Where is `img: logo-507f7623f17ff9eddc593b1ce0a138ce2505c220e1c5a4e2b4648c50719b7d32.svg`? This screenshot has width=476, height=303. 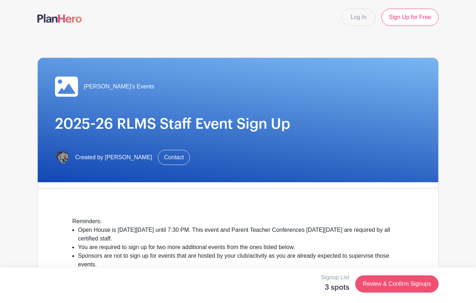 img: logo-507f7623f17ff9eddc593b1ce0a138ce2505c220e1c5a4e2b4648c50719b7d32.svg is located at coordinates (60, 18).